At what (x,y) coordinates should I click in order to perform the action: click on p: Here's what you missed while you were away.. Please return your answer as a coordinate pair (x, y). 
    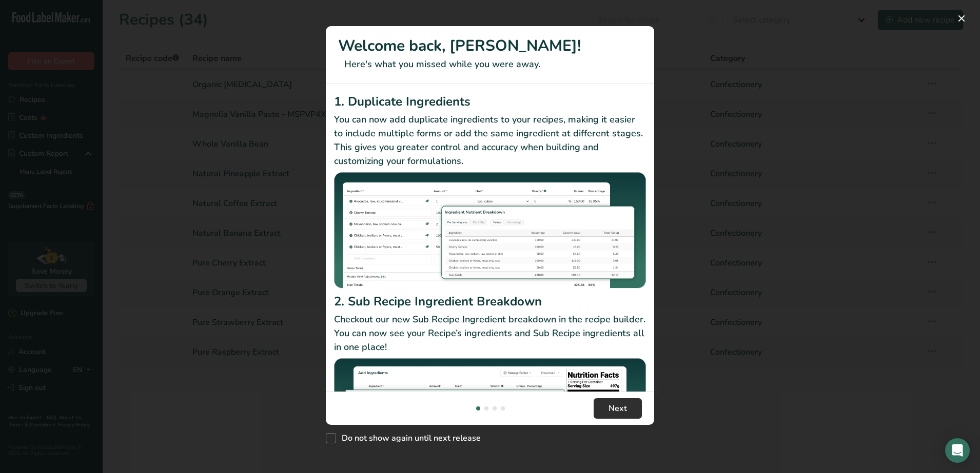
    Looking at the image, I should click on (490, 64).